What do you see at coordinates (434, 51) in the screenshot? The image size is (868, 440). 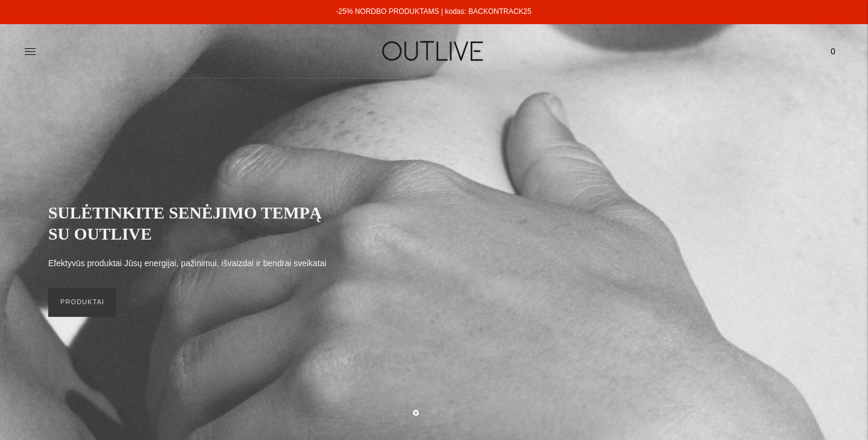 I see `img: OUTLIVE` at bounding box center [434, 51].